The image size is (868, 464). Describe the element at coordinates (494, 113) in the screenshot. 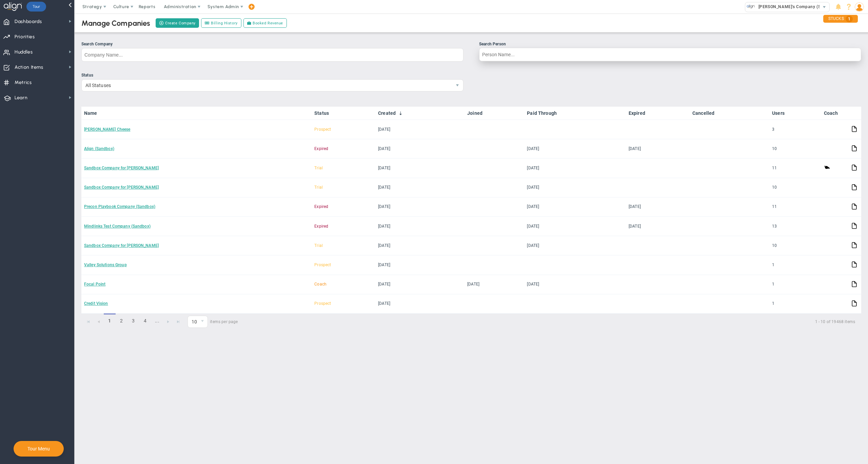

I see `a: Joined` at that location.